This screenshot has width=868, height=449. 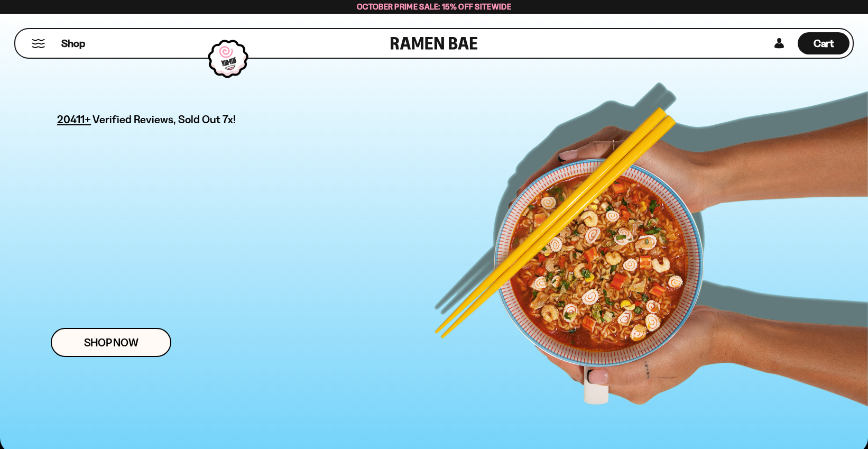 What do you see at coordinates (824, 43) in the screenshot?
I see `span: Cart` at bounding box center [824, 43].